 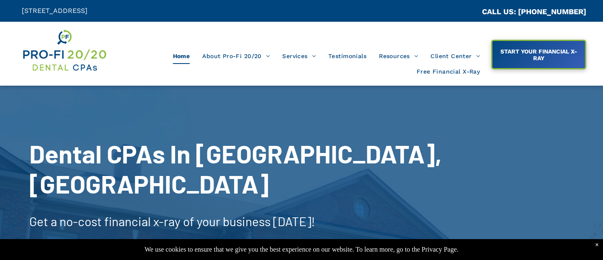 I want to click on a: START YOUR FINANCIAL X-RAY, so click(x=538, y=54).